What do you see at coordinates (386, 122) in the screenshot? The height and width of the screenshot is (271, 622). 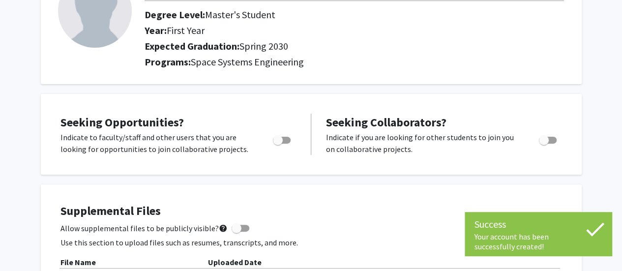 I see `span: Seeking Collaborators?` at bounding box center [386, 122].